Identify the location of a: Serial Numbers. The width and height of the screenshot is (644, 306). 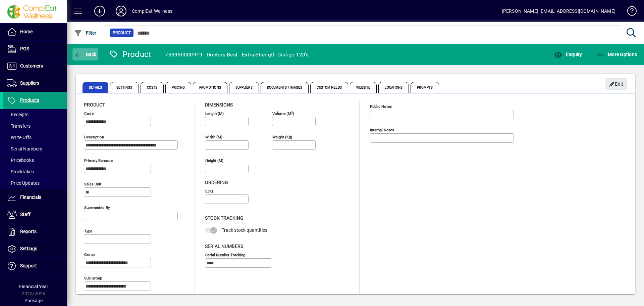
(35, 149).